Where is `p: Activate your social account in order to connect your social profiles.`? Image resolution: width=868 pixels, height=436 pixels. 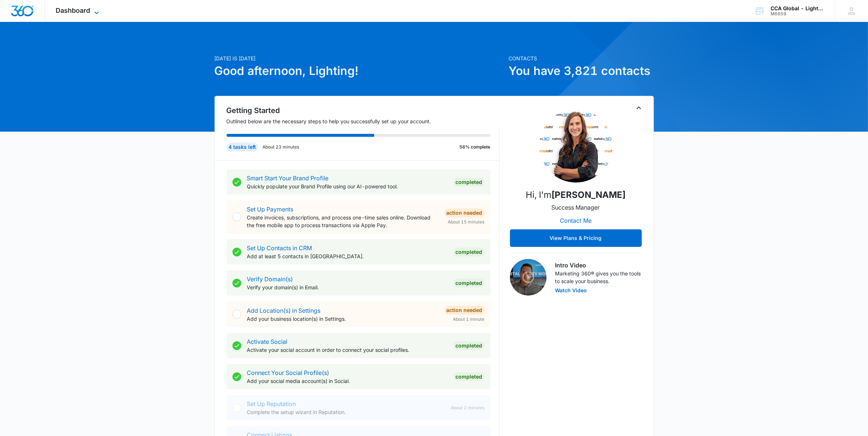 p: Activate your social account in order to connect your social profiles. is located at coordinates (347, 350).